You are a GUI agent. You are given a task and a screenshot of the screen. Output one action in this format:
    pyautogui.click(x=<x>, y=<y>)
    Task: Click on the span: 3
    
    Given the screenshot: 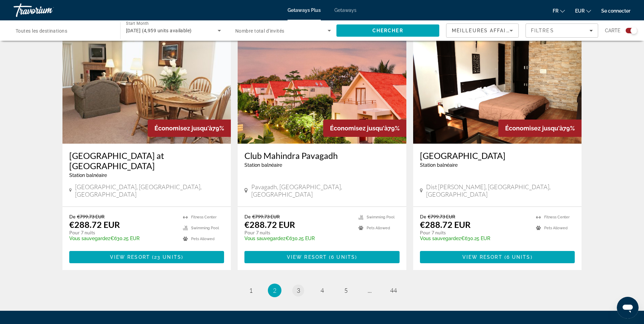 What is the action you would take?
    pyautogui.click(x=299, y=290)
    